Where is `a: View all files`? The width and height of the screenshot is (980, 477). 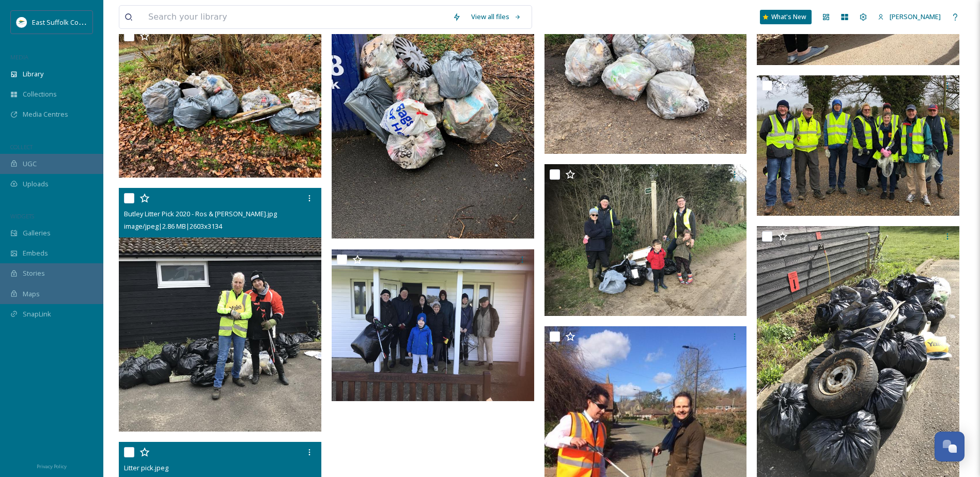
a: View all files is located at coordinates (496, 16).